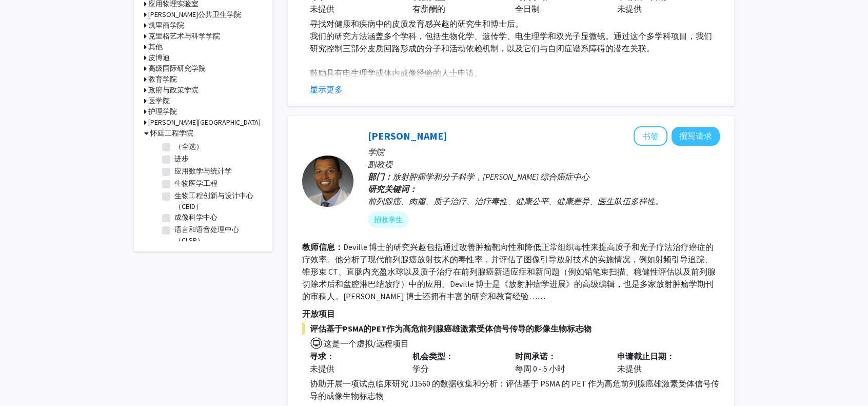 This screenshot has height=406, width=868. What do you see at coordinates (433, 356) in the screenshot?
I see `font: 机会类型：` at bounding box center [433, 356].